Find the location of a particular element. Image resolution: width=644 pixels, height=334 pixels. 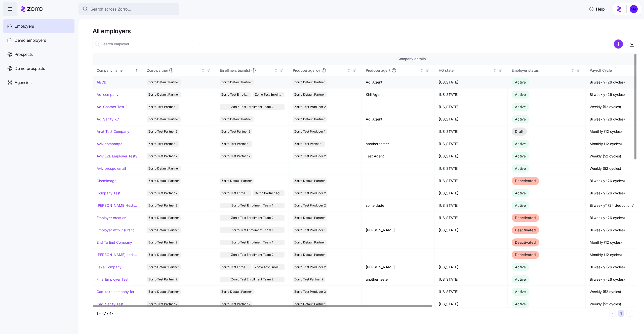

a: Employer creation is located at coordinates (112, 218).